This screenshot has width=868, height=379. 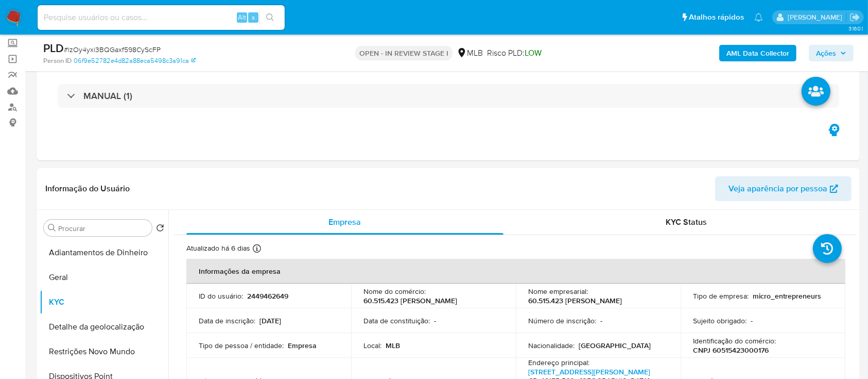 What do you see at coordinates (54, 48) in the screenshot?
I see `b: PLD` at bounding box center [54, 48].